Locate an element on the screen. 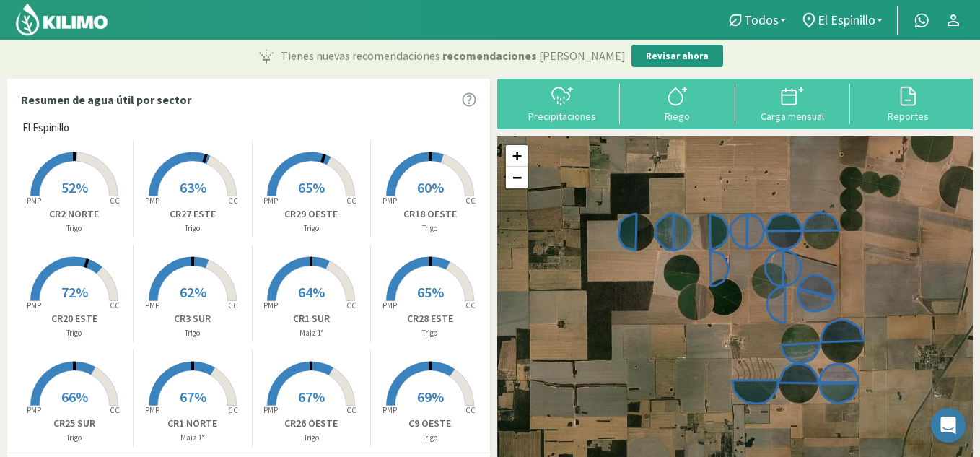  button: Revisar ahora is located at coordinates (677, 57).